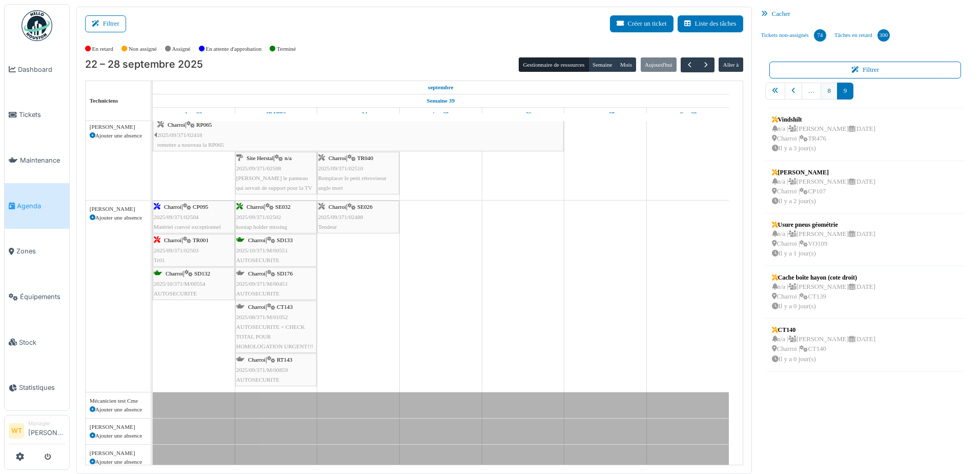 Image resolution: width=980 pixels, height=474 pixels. Describe the element at coordinates (37, 342) in the screenshot. I see `a: Stock` at that location.